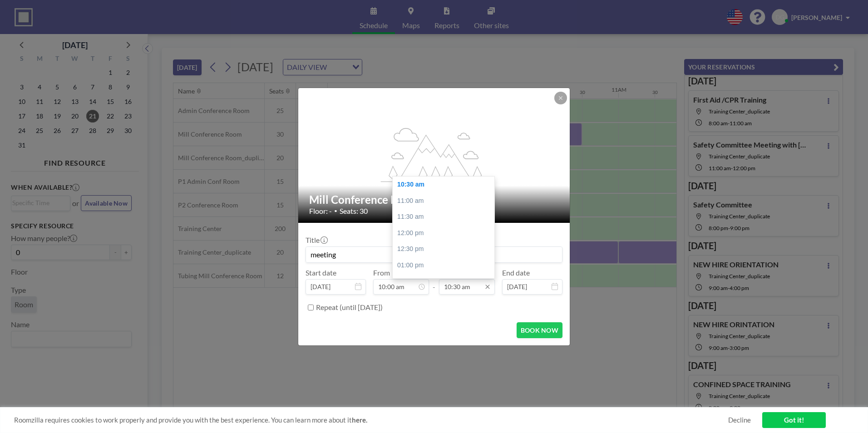 This screenshot has height=433, width=868. What do you see at coordinates (516, 273) in the screenshot?
I see `label: End date` at bounding box center [516, 273].